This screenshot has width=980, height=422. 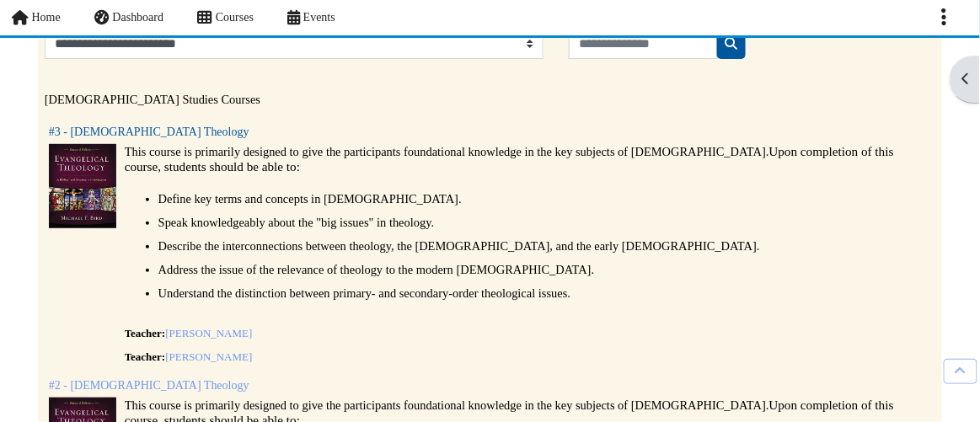 What do you see at coordinates (527, 160) in the screenshot?
I see `p: This course is primarily designed to give the participants foundational knowledge in the key subj...` at bounding box center [527, 160].